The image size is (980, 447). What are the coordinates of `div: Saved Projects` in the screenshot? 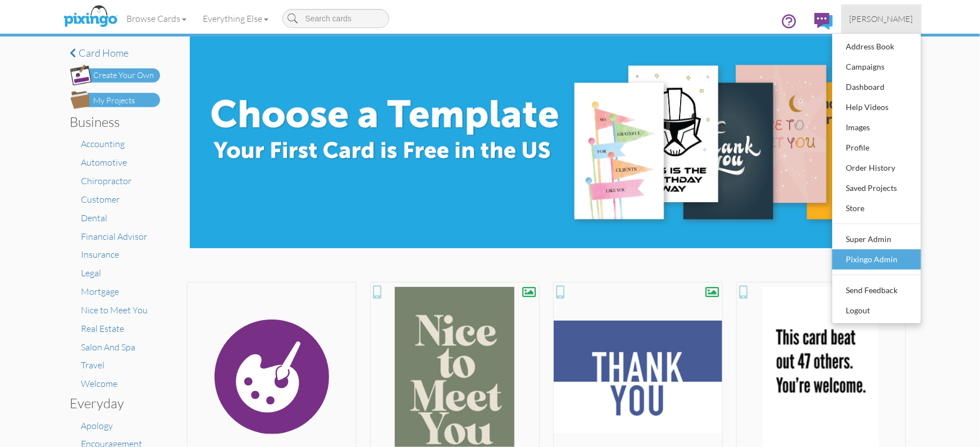 It's located at (876, 188).